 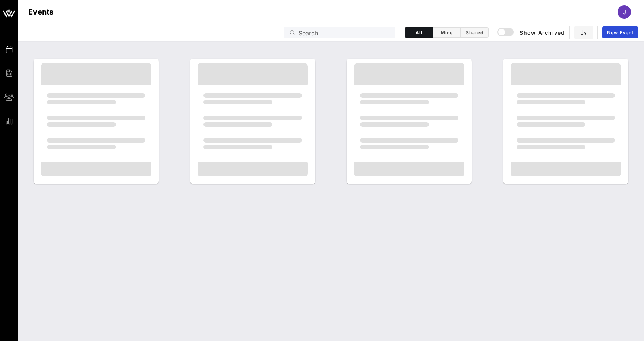 I want to click on span: New Event, so click(x=620, y=32).